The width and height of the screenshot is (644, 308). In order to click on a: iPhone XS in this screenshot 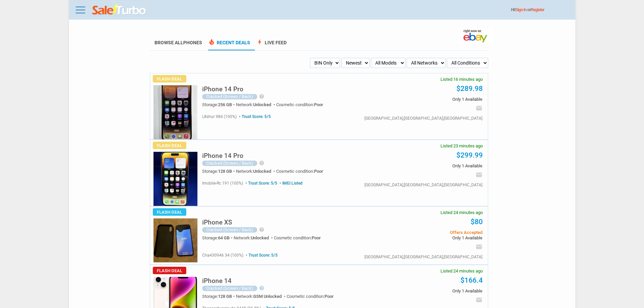, I will do `click(217, 223)`.